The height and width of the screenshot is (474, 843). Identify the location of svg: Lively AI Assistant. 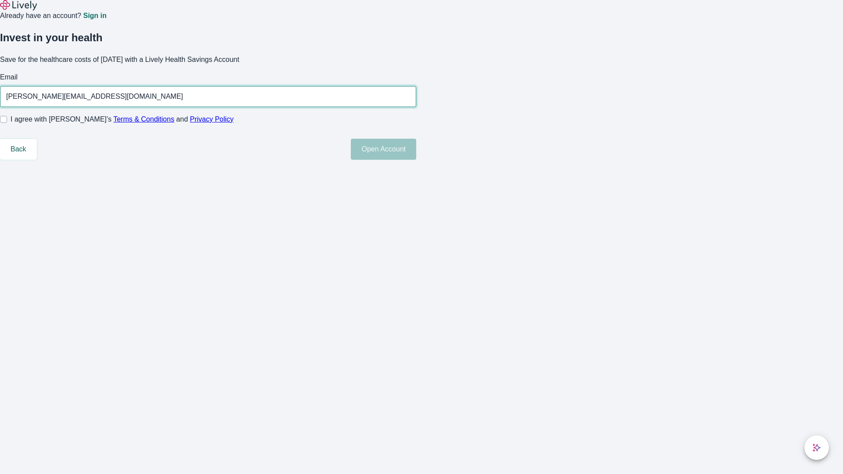
(817, 448).